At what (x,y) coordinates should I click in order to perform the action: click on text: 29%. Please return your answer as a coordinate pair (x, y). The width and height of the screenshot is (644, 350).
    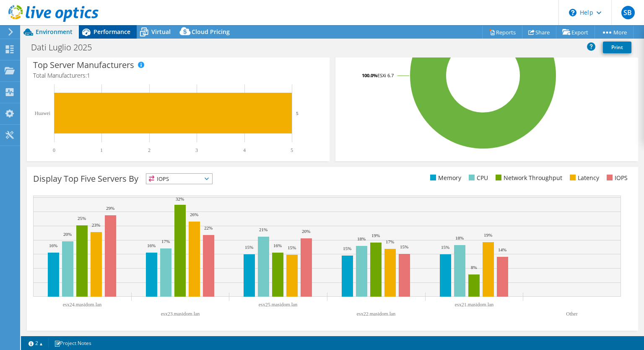
    Looking at the image, I should click on (111, 208).